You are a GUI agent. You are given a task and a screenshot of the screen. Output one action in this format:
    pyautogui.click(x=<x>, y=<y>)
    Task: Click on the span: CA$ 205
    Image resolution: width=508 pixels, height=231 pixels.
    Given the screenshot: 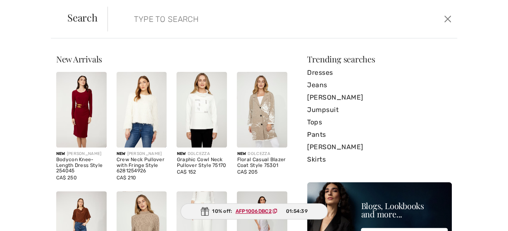 What is the action you would take?
    pyautogui.click(x=247, y=172)
    